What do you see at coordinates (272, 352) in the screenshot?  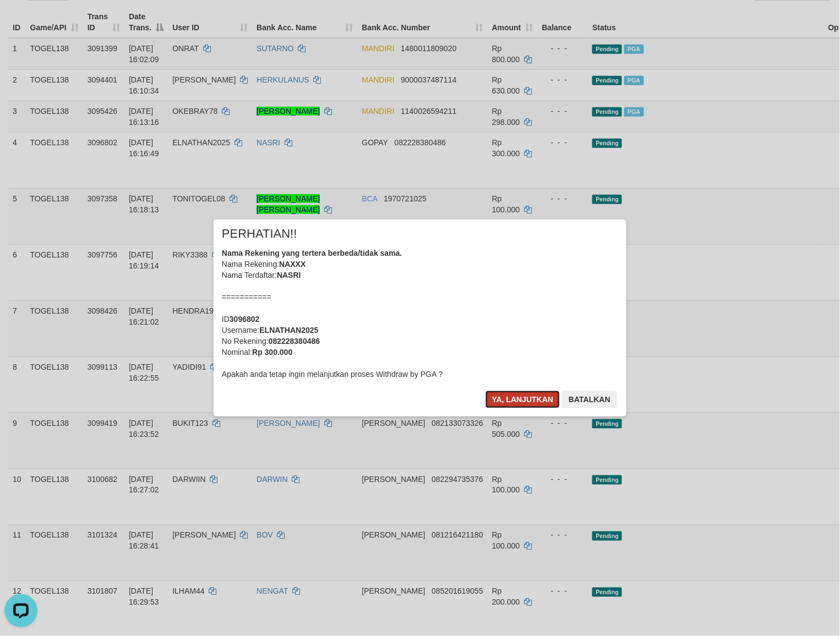 I see `b: Rp 300.000` at bounding box center [272, 352].